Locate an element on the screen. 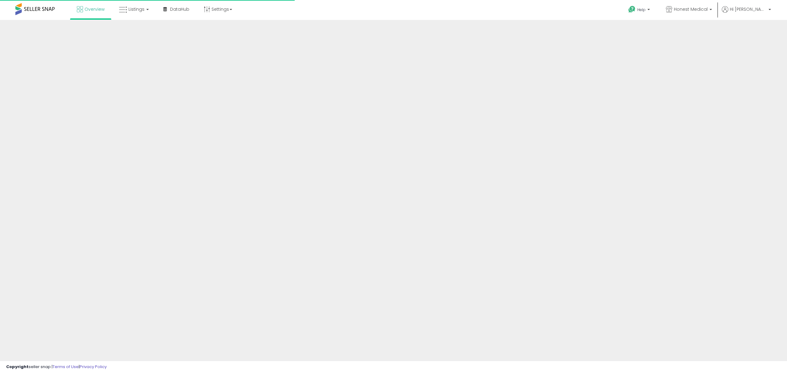 Image resolution: width=787 pixels, height=373 pixels. span: Overview is located at coordinates (94, 9).